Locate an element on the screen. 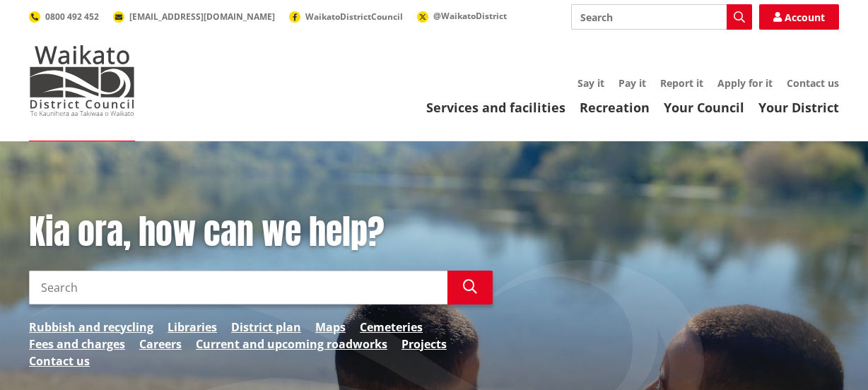  a: WaikatoDistrictCouncil is located at coordinates (346, 16).